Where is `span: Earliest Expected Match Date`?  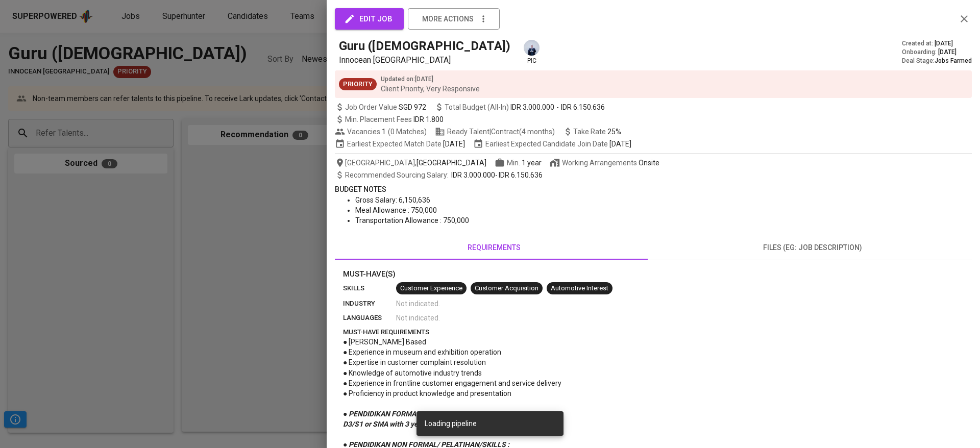 span: Earliest Expected Match Date is located at coordinates (400, 144).